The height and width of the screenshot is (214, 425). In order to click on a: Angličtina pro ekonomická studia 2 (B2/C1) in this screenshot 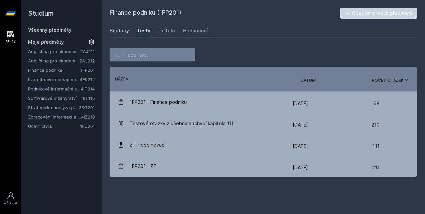, I will do `click(54, 61)`.